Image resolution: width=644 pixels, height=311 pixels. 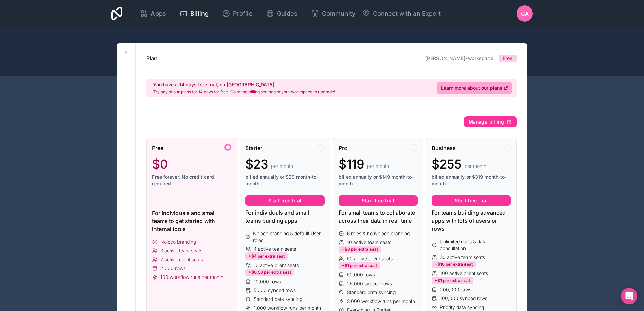 What do you see at coordinates (378, 233) in the screenshot?
I see `span: 6 roles & no Noloco branding` at bounding box center [378, 233].